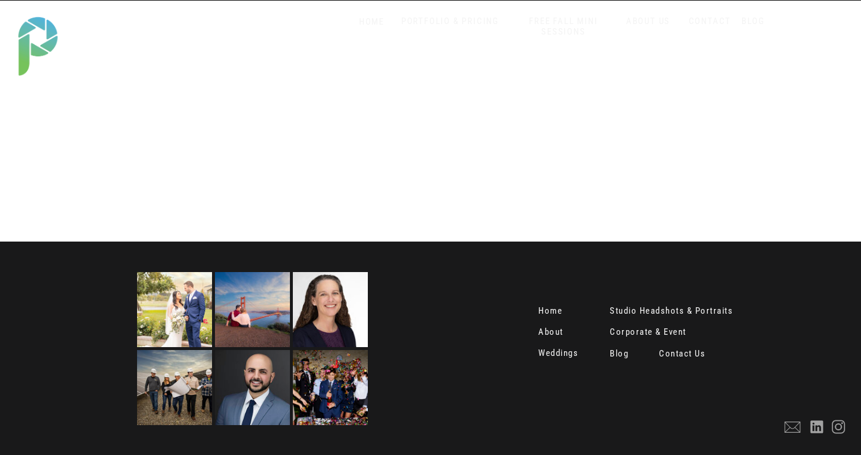 This screenshot has width=861, height=455. Describe the element at coordinates (616, 338) in the screenshot. I see `h2: Don't just take our word for it` at that location.